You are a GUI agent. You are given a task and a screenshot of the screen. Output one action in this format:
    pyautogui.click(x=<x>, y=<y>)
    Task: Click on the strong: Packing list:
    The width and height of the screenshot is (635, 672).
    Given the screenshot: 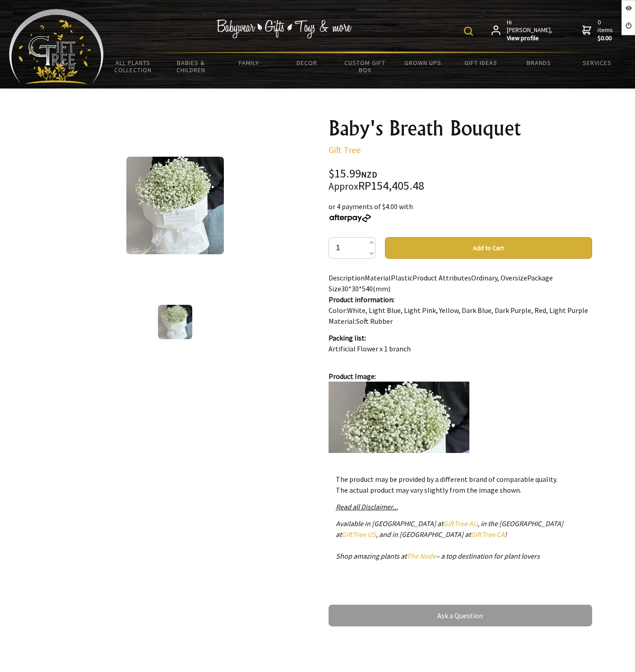 What is the action you would take?
    pyautogui.click(x=347, y=338)
    